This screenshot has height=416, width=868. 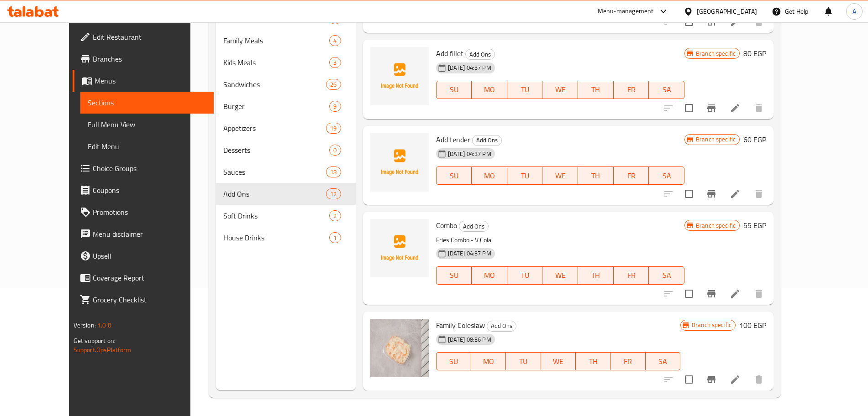 I want to click on span: Add fillet, so click(x=450, y=53).